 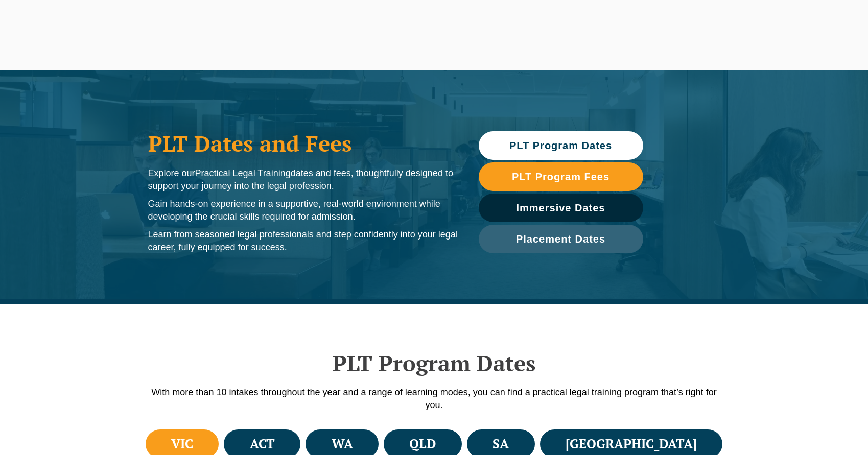 What do you see at coordinates (560, 176) in the screenshot?
I see `span: PLT Program Fees` at bounding box center [560, 176].